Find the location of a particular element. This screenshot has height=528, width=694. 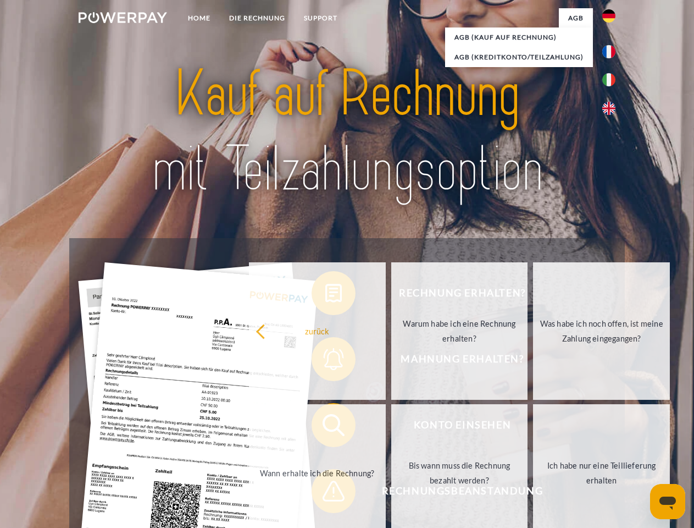

img: it is located at coordinates (609, 80).